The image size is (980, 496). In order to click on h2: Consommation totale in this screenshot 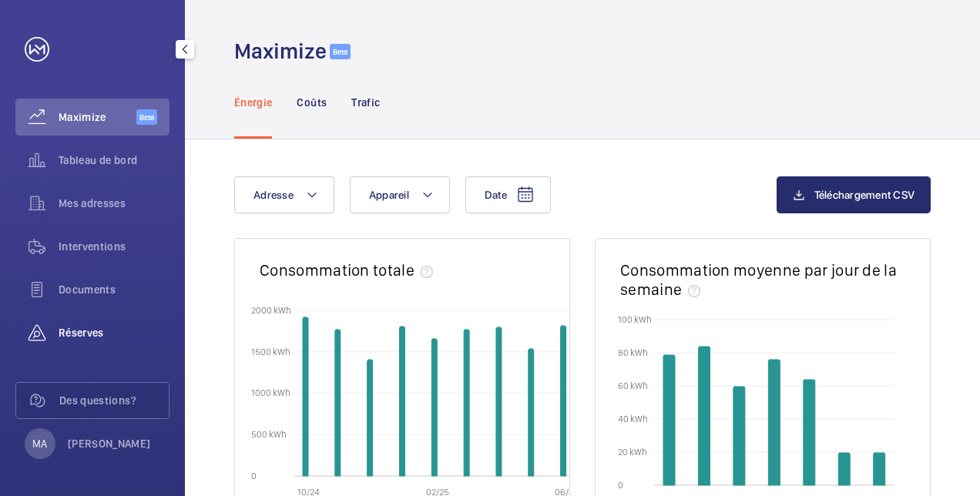, I will do `click(336, 270)`.